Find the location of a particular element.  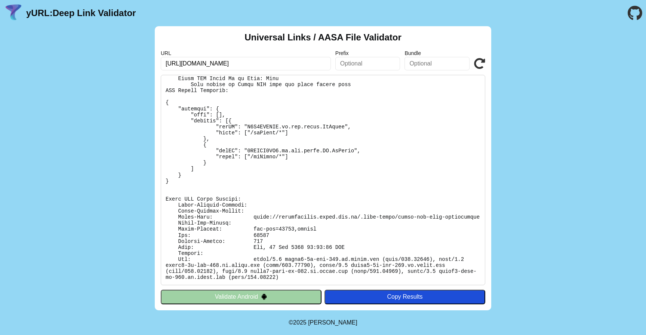

span: 2025 is located at coordinates (300, 322).